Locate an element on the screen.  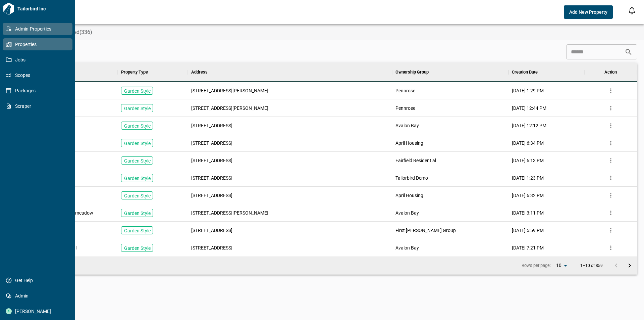
span: Admin is located at coordinates (39, 296).